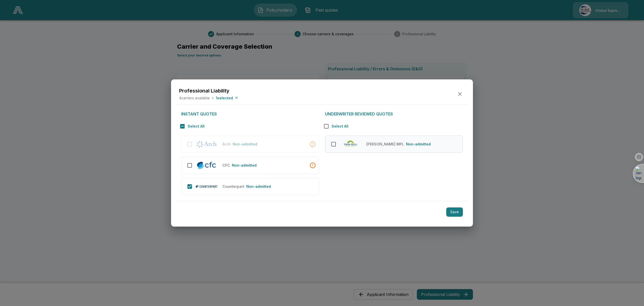 This screenshot has width=644, height=306. I want to click on img: Tara Hill MPL, so click(350, 144).